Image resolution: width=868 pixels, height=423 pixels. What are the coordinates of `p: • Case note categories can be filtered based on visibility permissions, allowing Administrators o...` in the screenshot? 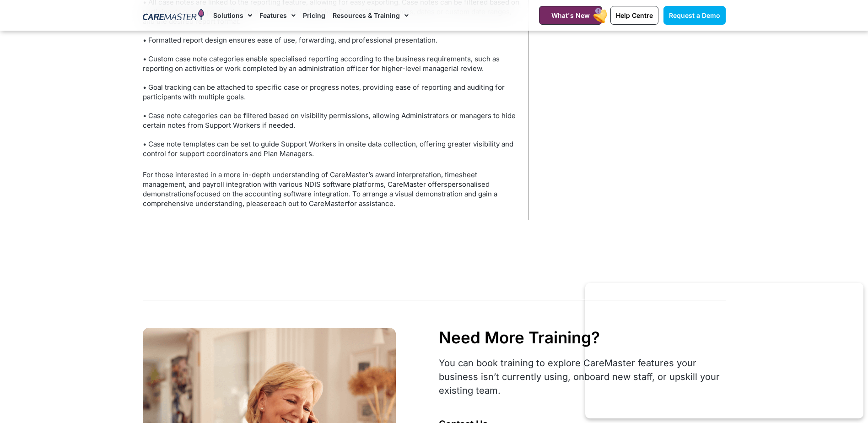 It's located at (331, 121).